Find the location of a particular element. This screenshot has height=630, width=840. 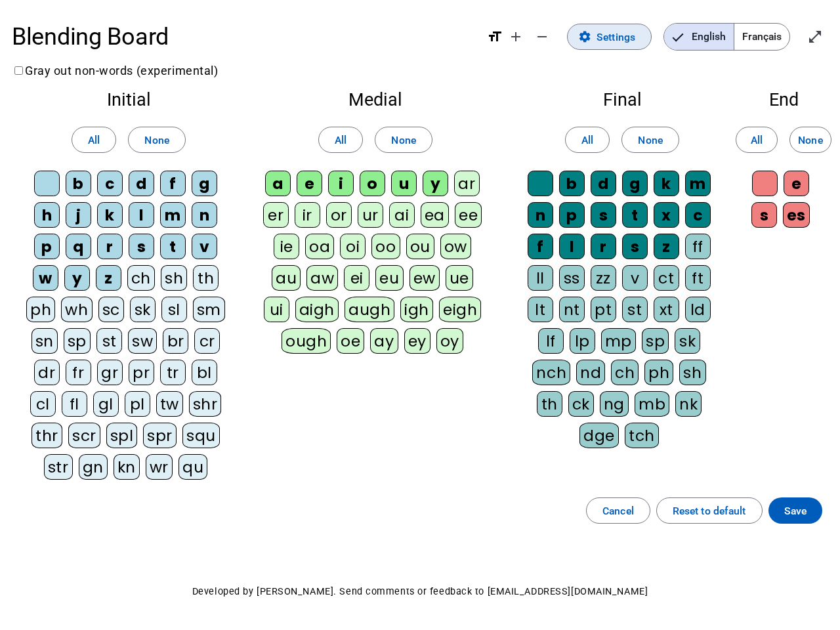

div: zz is located at coordinates (604, 278).